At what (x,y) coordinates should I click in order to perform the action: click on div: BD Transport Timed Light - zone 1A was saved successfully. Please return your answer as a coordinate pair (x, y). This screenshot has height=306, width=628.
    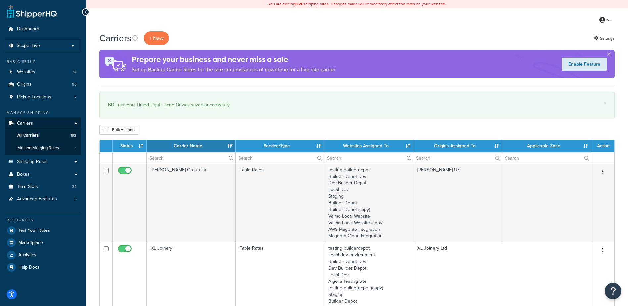
    Looking at the image, I should click on (357, 105).